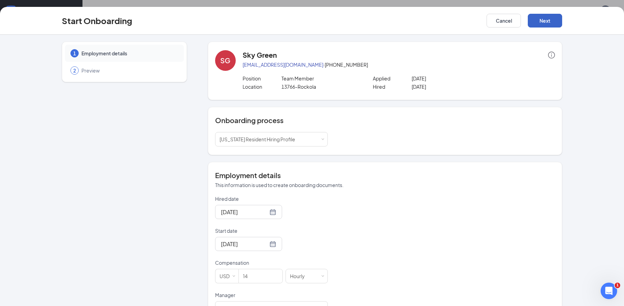 The height and width of the screenshot is (306, 624). I want to click on h4: Sky Green, so click(260, 55).